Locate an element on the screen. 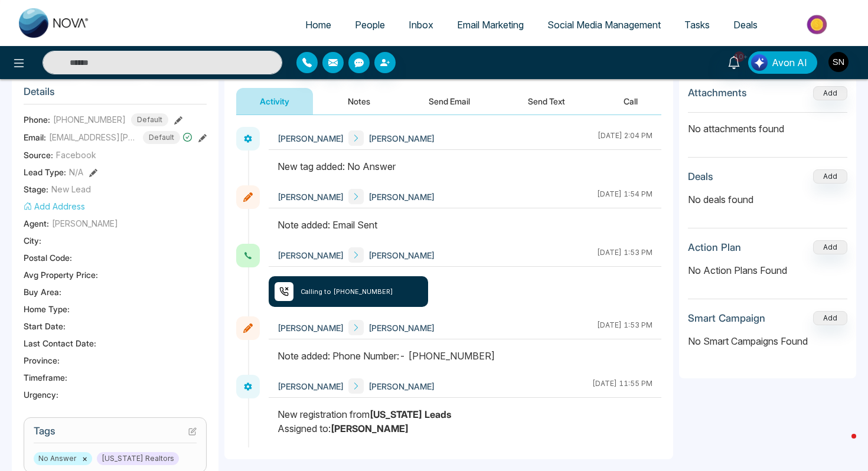 This screenshot has height=471, width=868. a: People is located at coordinates (370, 25).